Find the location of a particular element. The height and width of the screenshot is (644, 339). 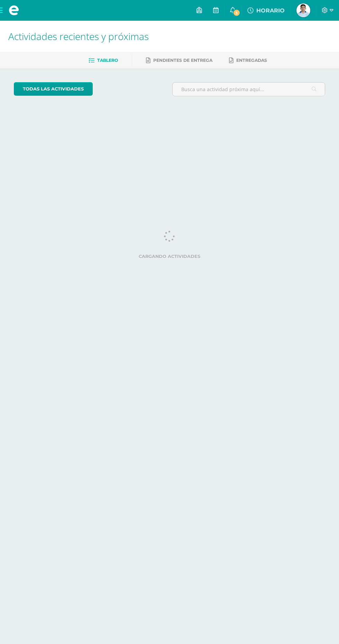

img: cf4ab93bd5a5fc6e93ef8110b94f2fca.png is located at coordinates (303, 11).